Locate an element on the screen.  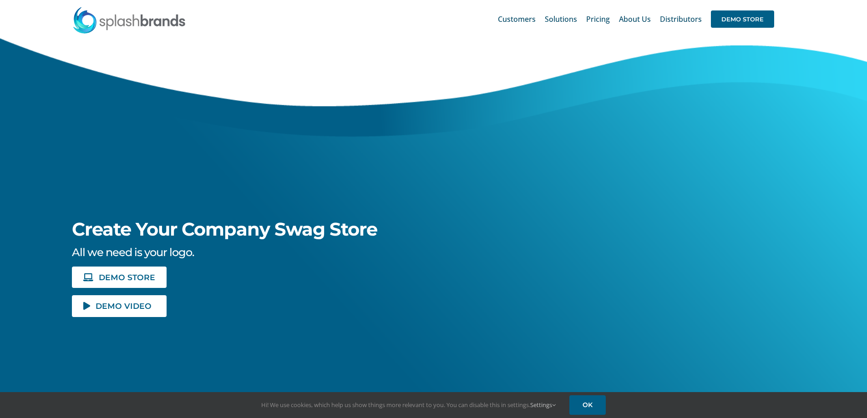
span: Hi! We use cookies, which help us show things more relevant to you. You can disable this in setti... is located at coordinates (408, 405).